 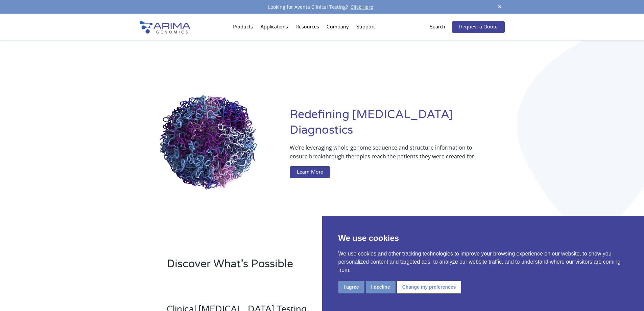 What do you see at coordinates (351, 287) in the screenshot?
I see `button: I agree` at bounding box center [351, 287].